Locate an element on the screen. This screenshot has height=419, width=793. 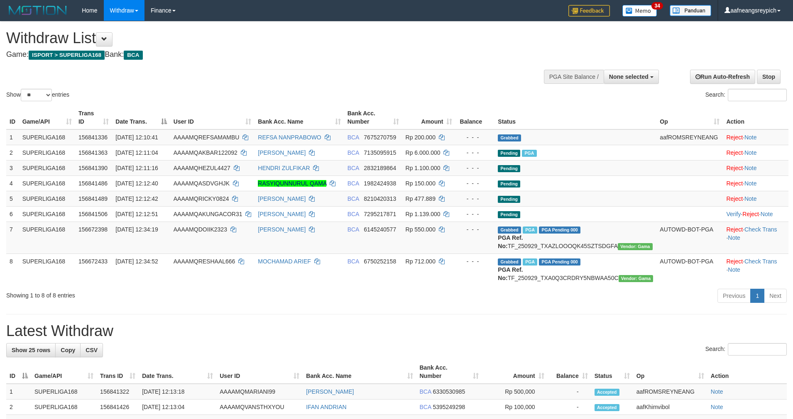
span: AAAAMQHEZUL4427 is located at coordinates (202, 168).